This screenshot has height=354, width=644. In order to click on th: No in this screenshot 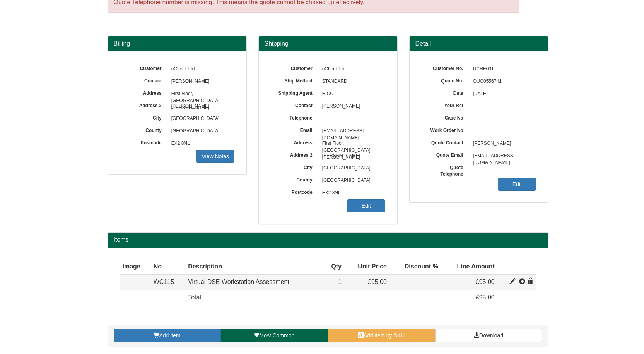, I will do `click(168, 267)`.